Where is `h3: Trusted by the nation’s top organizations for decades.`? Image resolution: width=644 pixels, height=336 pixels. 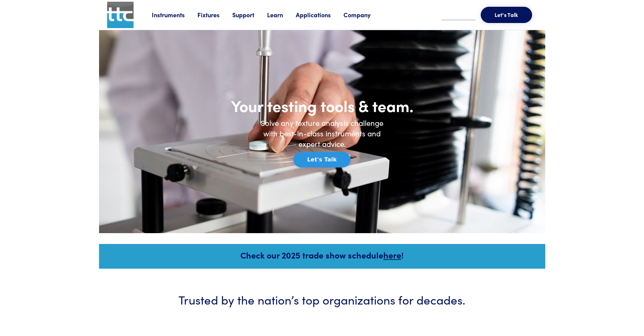 h3: Trusted by the nation’s top organizations for decades. is located at coordinates (322, 299).